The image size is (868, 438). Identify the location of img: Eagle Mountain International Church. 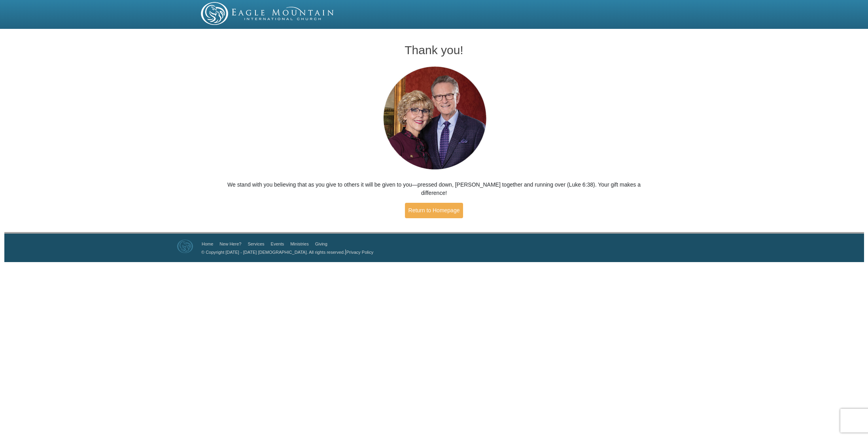
(185, 246).